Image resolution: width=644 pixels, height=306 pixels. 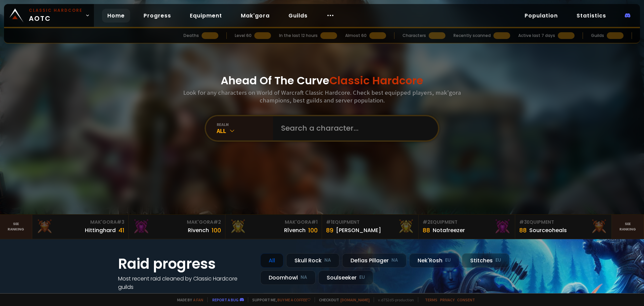 I want to click on input: Search a character..., so click(x=354, y=129).